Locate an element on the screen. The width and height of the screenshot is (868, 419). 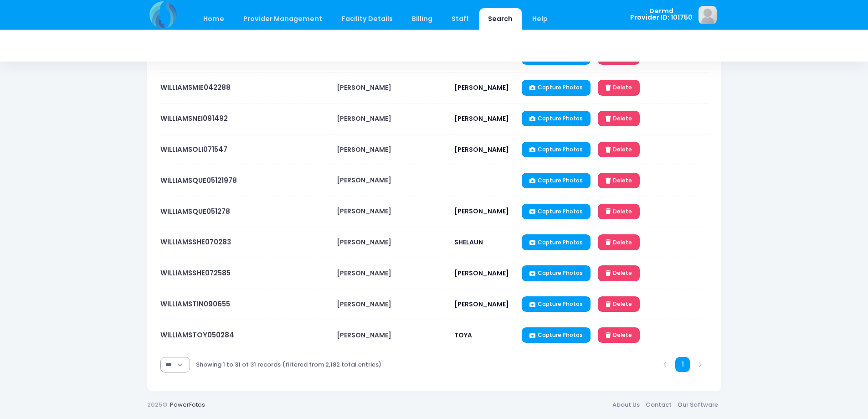
a: WILLIAMSNEI091492 is located at coordinates (194, 118).